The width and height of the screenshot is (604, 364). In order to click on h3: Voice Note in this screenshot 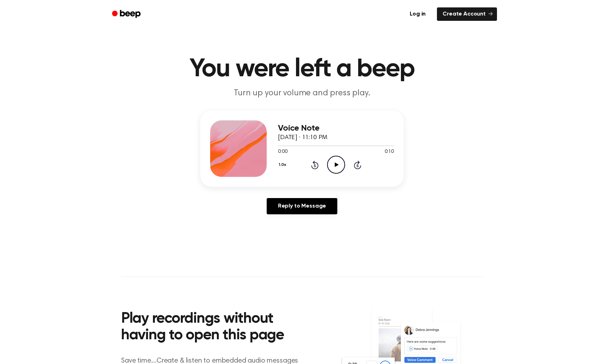, I will do `click(336, 128)`.